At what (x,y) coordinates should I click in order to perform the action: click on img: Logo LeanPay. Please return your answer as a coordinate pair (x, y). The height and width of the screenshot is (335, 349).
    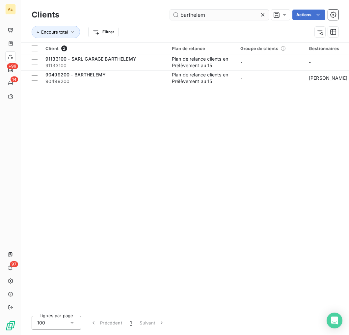
    Looking at the image, I should click on (11, 326).